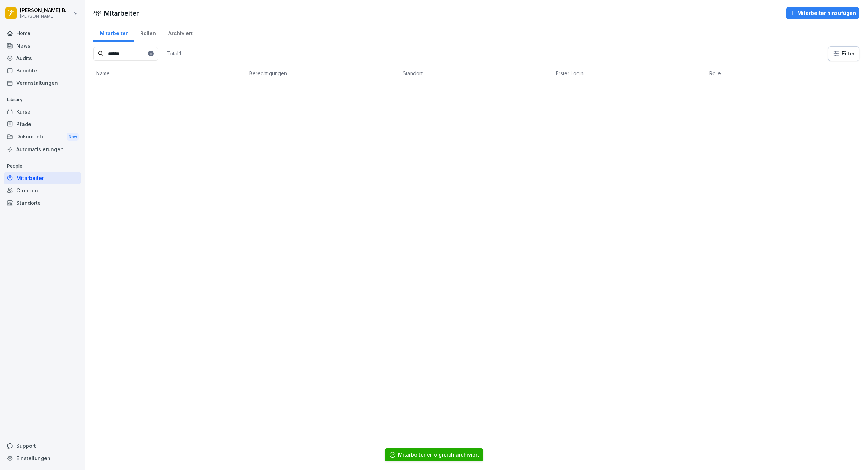 This screenshot has height=470, width=868. I want to click on button: Mitarbeiter hinzufügen, so click(822, 13).